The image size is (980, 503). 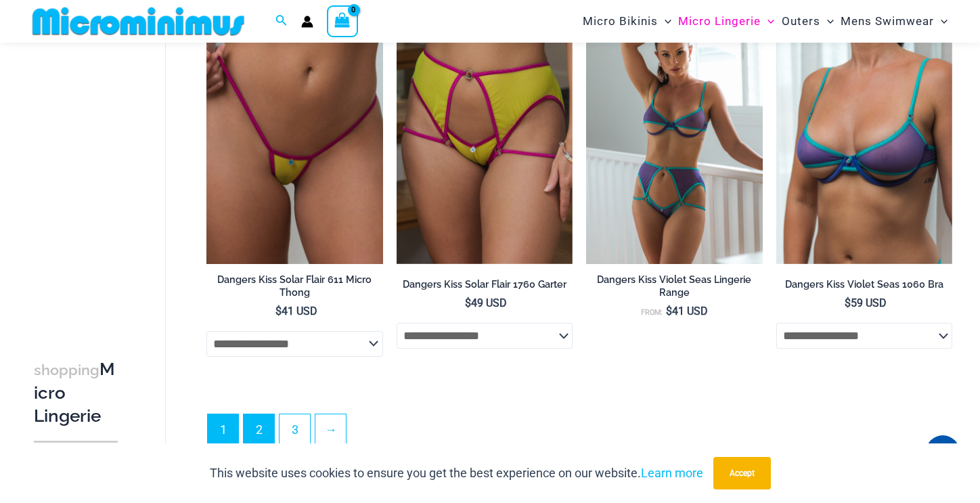 I want to click on h2: Dangers Kiss Solar Flair 1760 Garter, so click(x=485, y=285).